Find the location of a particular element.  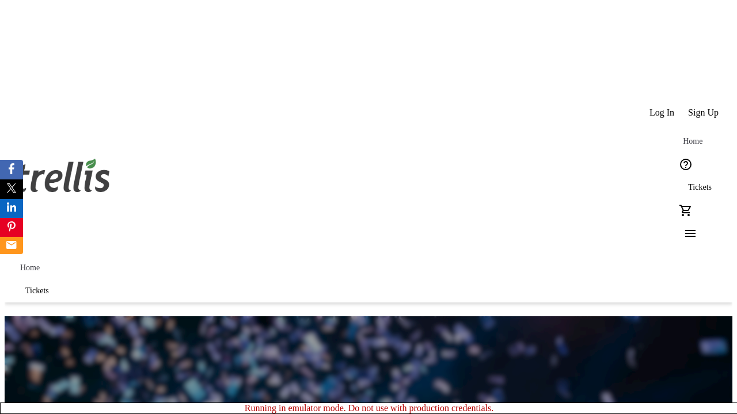

button: Cart is located at coordinates (686, 211).